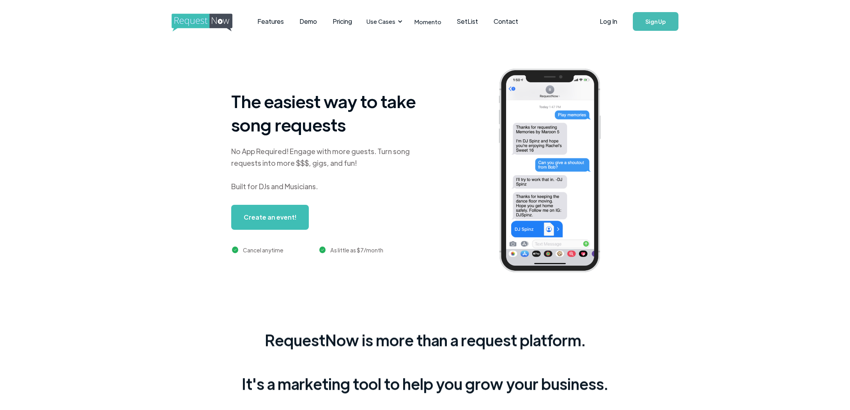 This screenshot has height=410, width=850. I want to click on a: SetList, so click(467, 21).